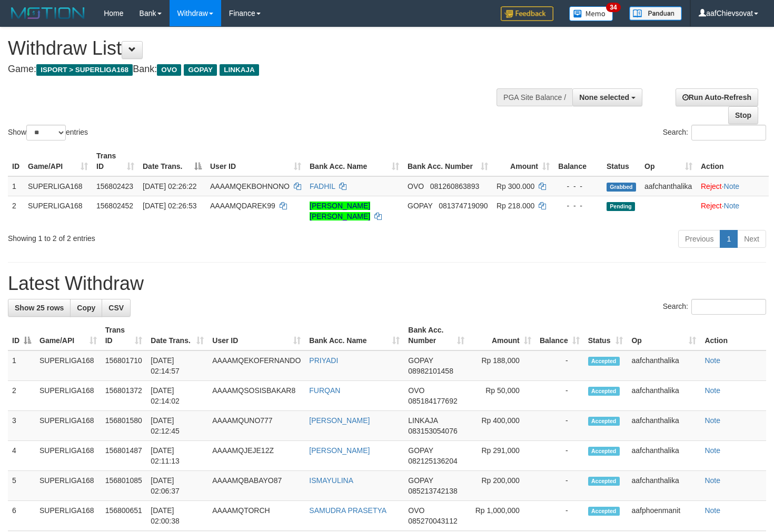 The height and width of the screenshot is (532, 774). I want to click on a: Reject, so click(712, 206).